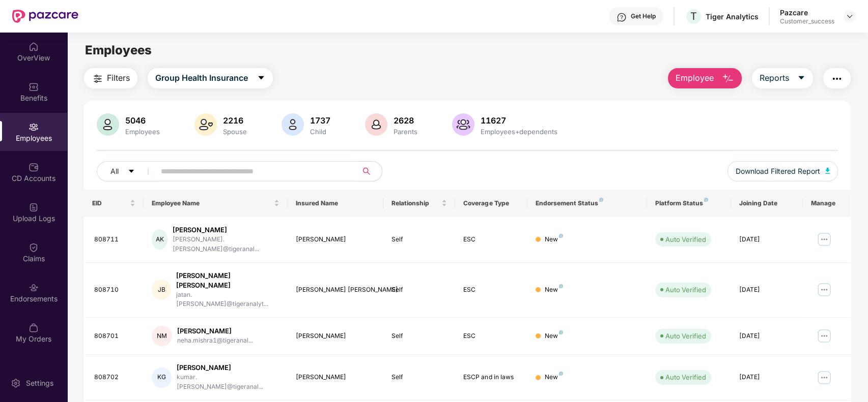 This screenshot has width=868, height=402. Describe the element at coordinates (142, 132) in the screenshot. I see `div: Employees` at that location.